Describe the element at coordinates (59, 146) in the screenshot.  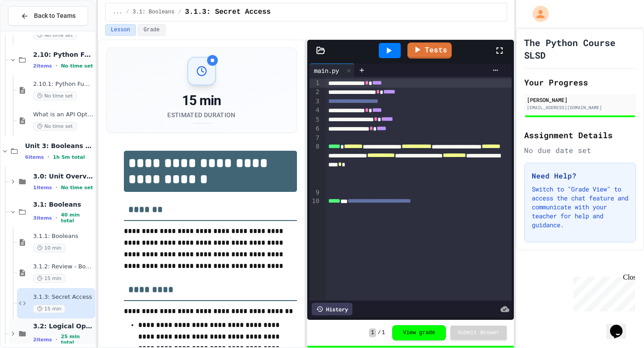
I see `span: Unit 3: Booleans and Conditionals` at that location.